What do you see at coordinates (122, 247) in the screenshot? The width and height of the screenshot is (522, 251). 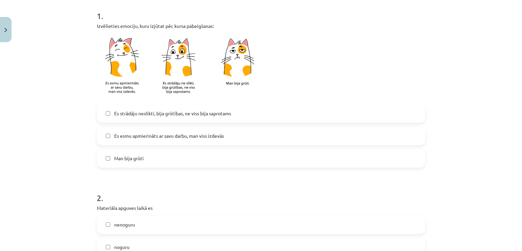 I see `span: noguru` at bounding box center [122, 247].